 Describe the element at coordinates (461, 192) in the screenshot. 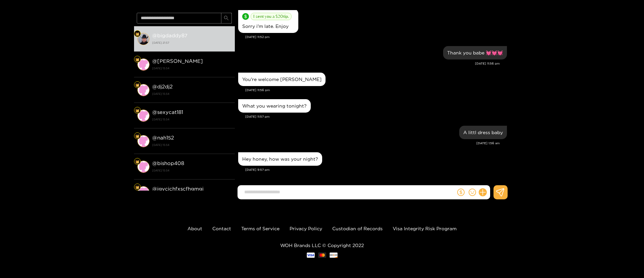

I see `span: dollar` at that location.